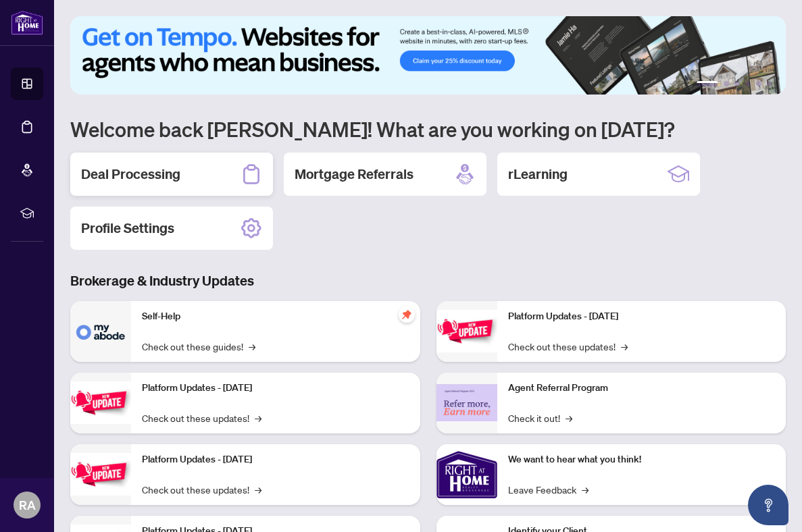 This screenshot has height=532, width=802. Describe the element at coordinates (467, 403) in the screenshot. I see `img: Agent Referral Program` at that location.